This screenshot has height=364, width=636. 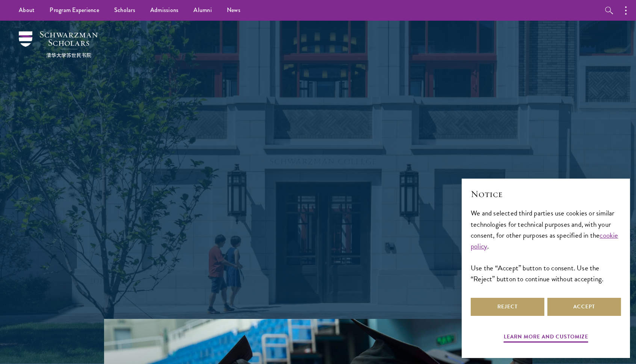 What do you see at coordinates (546, 194) in the screenshot?
I see `h2: Notice` at bounding box center [546, 194].